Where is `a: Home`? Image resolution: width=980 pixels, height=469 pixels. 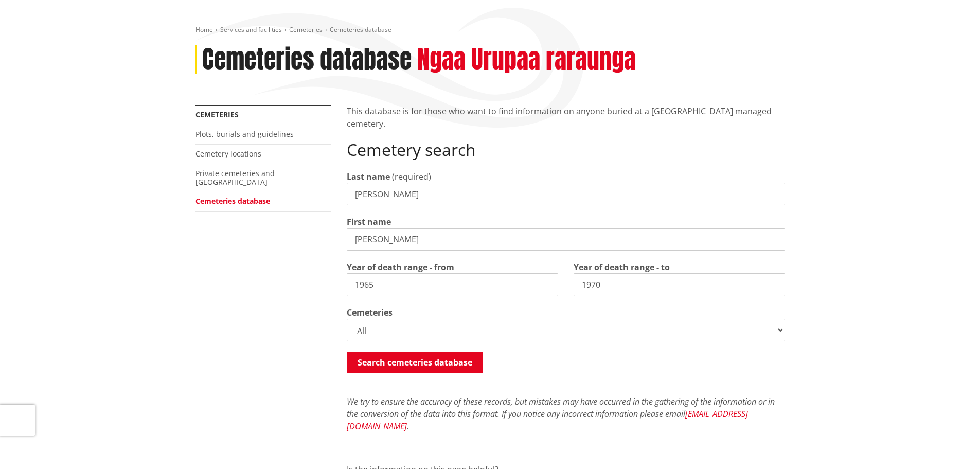
a: Home is located at coordinates (204, 29).